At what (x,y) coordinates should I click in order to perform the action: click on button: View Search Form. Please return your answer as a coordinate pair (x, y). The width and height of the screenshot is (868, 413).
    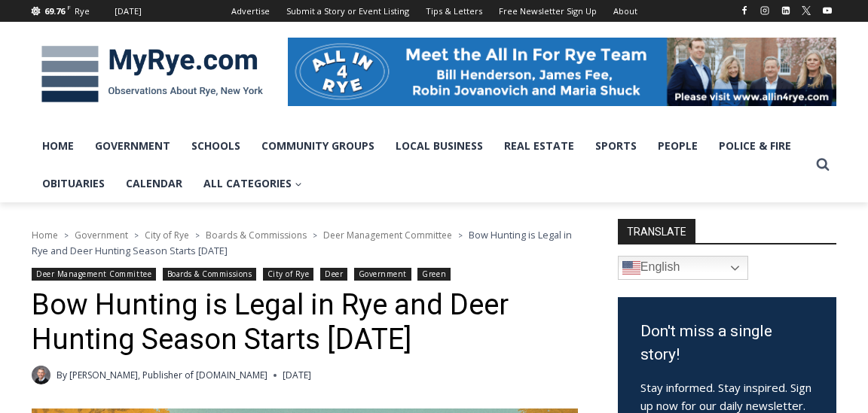
    Looking at the image, I should click on (823, 165).